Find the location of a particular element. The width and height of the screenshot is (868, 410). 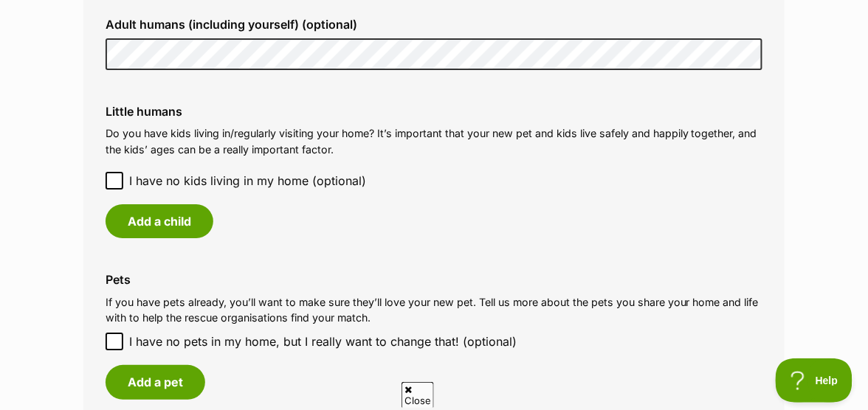

span: Close is located at coordinates (418, 394).